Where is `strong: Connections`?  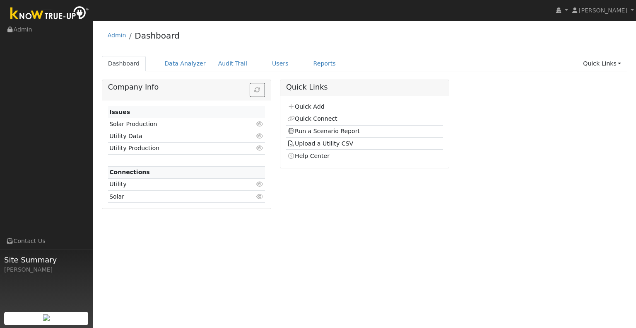
strong: Connections is located at coordinates (130, 172).